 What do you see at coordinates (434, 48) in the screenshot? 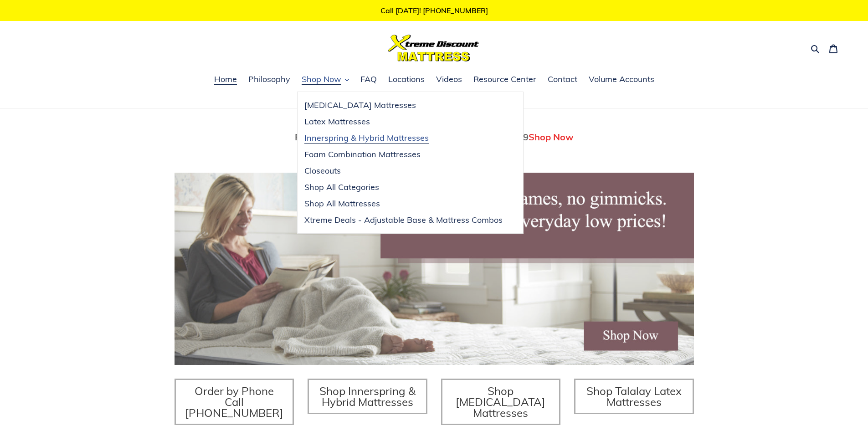
I see `img: Xtreme Discount Mattress` at bounding box center [434, 48].